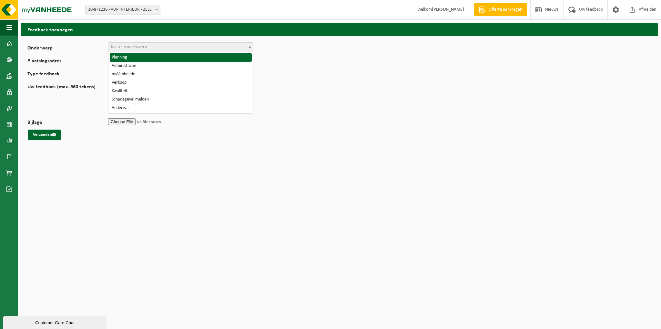 The height and width of the screenshot is (329, 661). Describe the element at coordinates (68, 49) in the screenshot. I see `label: Onderwerp` at that location.